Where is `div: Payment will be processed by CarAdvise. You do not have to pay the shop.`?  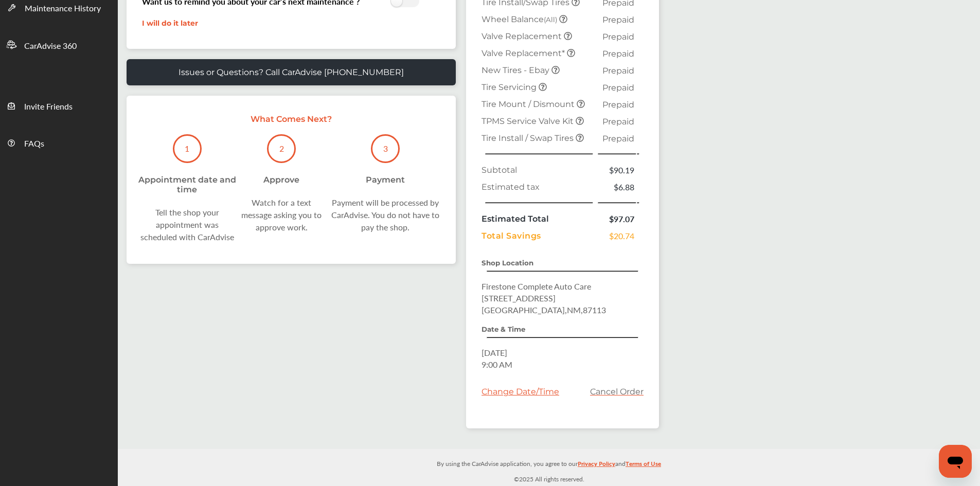 div: Payment will be processed by CarAdvise. You do not have to pay the shop. is located at coordinates (386, 215).